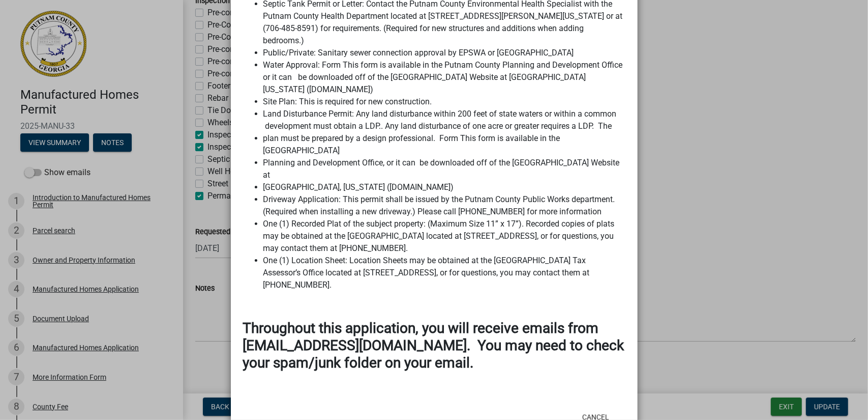  Describe the element at coordinates (444, 120) in the screenshot. I see `li: Land Disturbance Permit: Any land disturbance within 200 feet of state waters or within a common ...` at that location.